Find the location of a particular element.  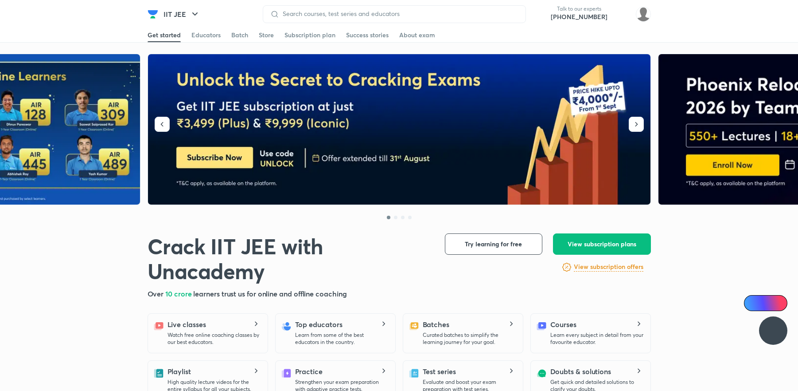

a: Batch is located at coordinates (240, 35).